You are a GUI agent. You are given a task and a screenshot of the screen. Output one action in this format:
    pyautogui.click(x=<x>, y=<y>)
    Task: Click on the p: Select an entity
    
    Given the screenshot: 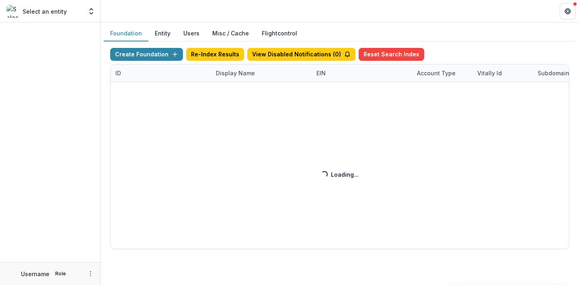 What is the action you would take?
    pyautogui.click(x=45, y=11)
    